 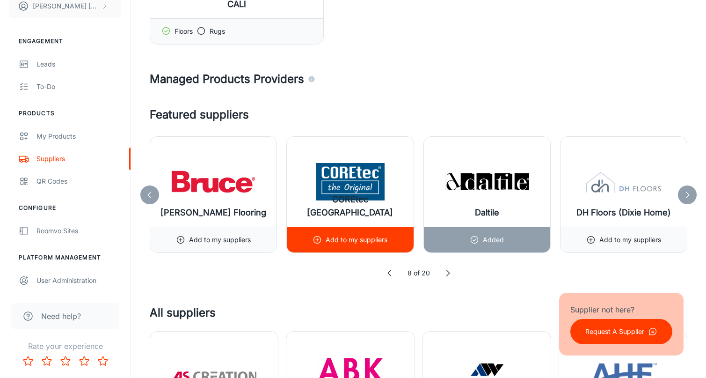 I want to click on h4: Managed Products Providers, so click(x=418, y=79).